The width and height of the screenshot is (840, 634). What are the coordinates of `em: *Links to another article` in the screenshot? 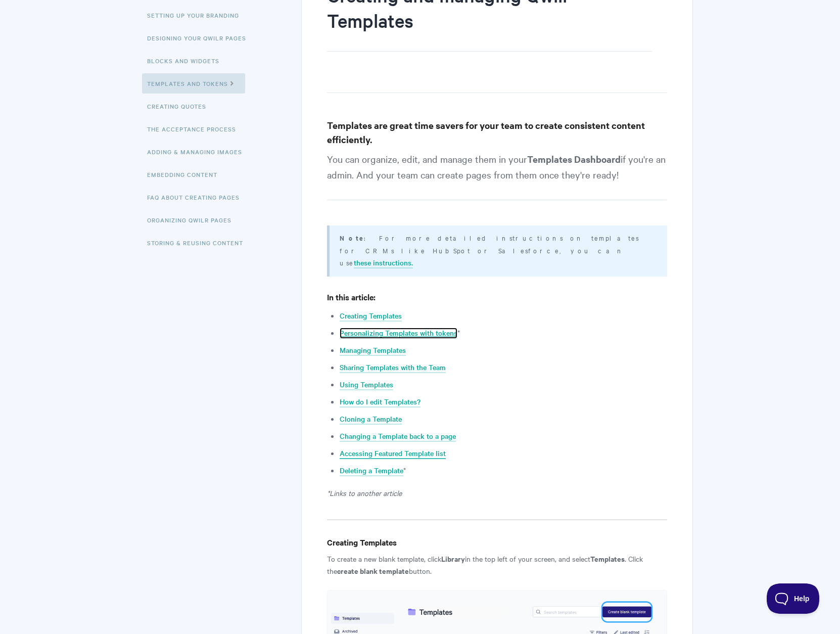 It's located at (364, 493).